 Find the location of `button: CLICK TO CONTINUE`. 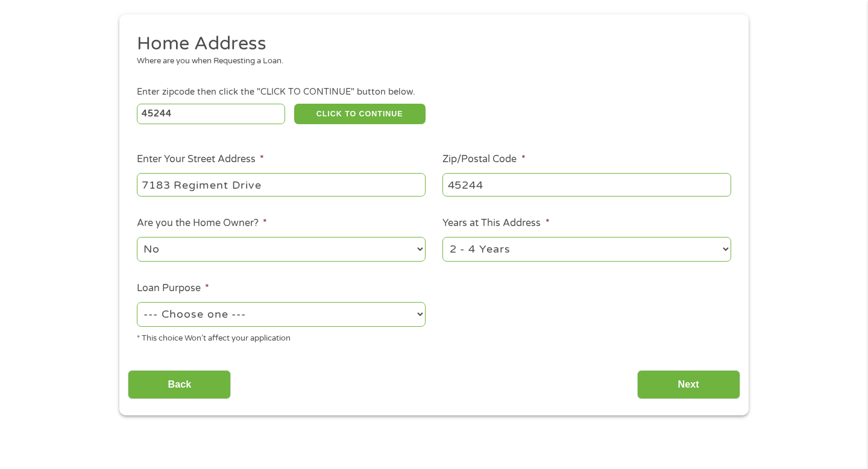

button: CLICK TO CONTINUE is located at coordinates (360, 114).